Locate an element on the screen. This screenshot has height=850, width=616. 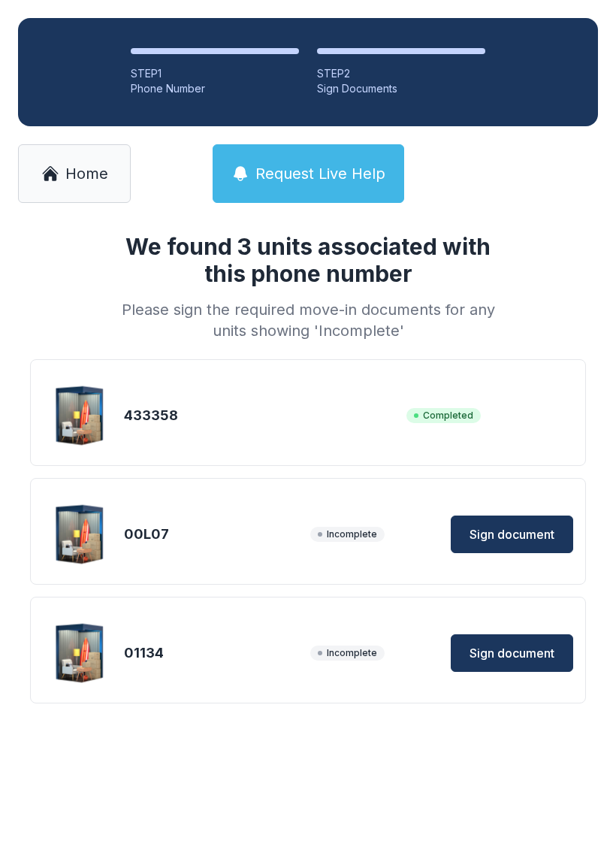
span: Completed is located at coordinates (443, 415).